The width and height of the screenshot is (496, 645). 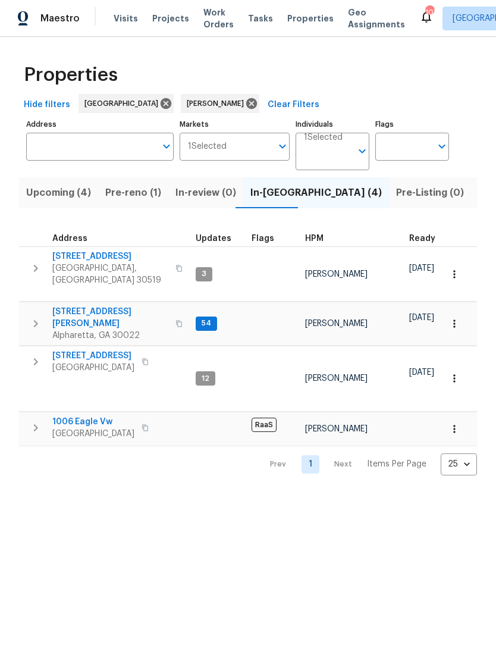 I want to click on span: Tasks, so click(x=260, y=19).